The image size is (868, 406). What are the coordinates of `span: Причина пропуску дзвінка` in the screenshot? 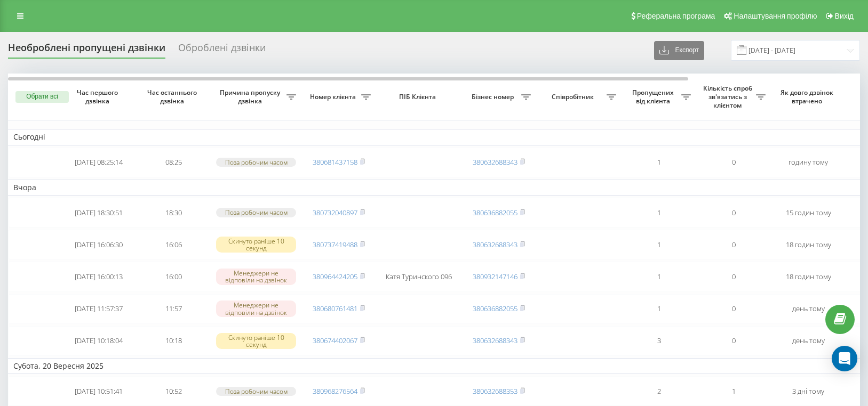 It's located at (251, 97).